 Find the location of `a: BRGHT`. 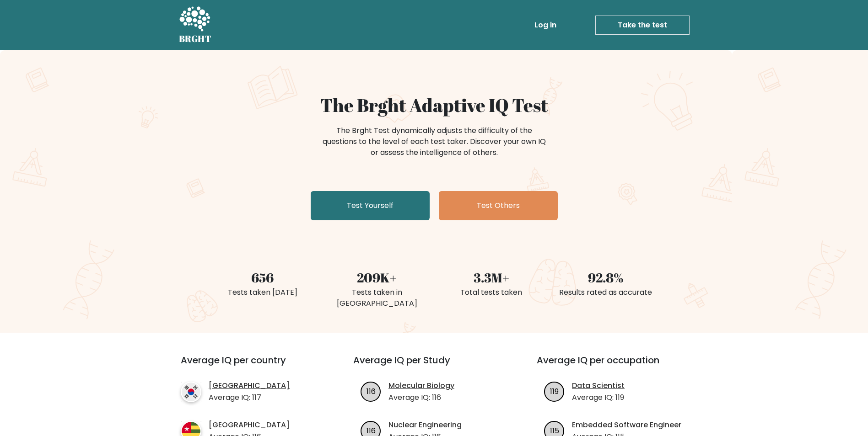

a: BRGHT is located at coordinates (196, 26).